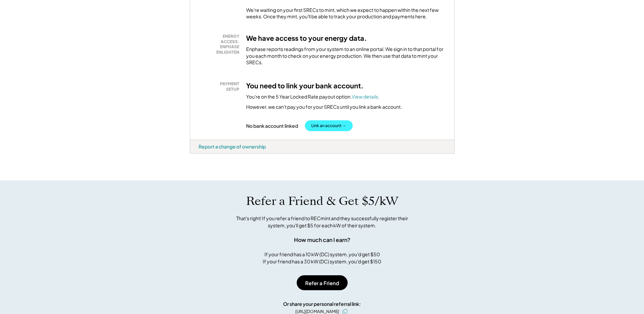  Describe the element at coordinates (305, 86) in the screenshot. I see `h3: You need to link your bank account.` at that location.